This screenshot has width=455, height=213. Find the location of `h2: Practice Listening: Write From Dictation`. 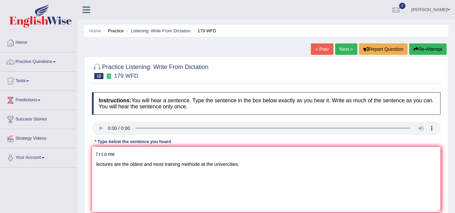

h2: Practice Listening: Write From Dictation is located at coordinates (150, 71).